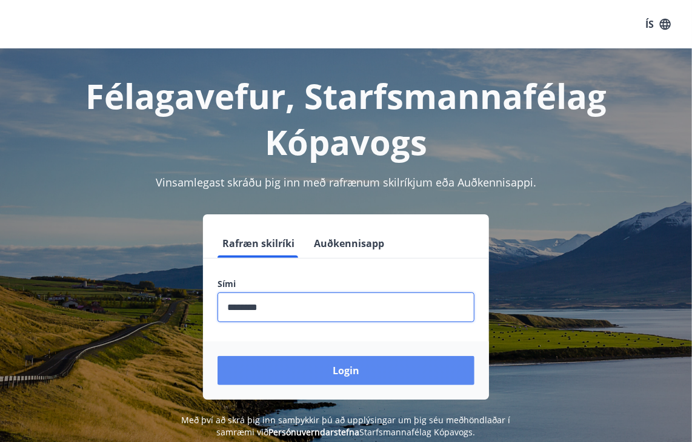 The width and height of the screenshot is (692, 442). Describe the element at coordinates (346, 182) in the screenshot. I see `span: Vinsamlegast skráðu þig inn með rafrænum skilríkjum eða Auðkennisappi.` at that location.